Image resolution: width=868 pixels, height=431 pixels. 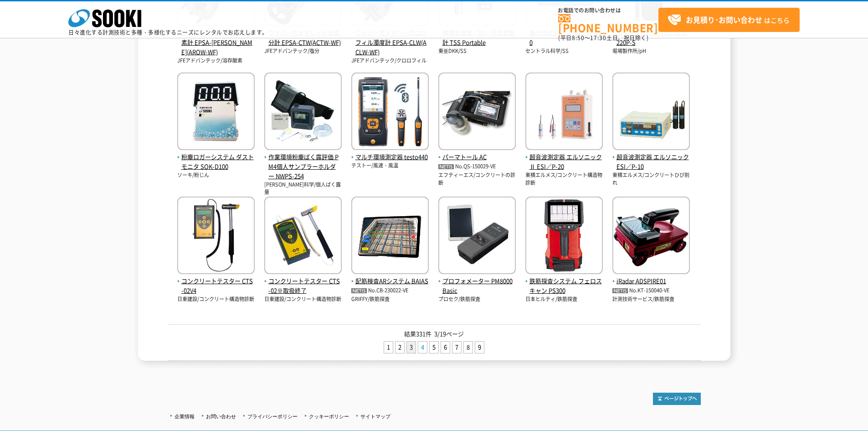 What do you see at coordinates (185, 417) in the screenshot?
I see `a: 企業情報` at bounding box center [185, 417].